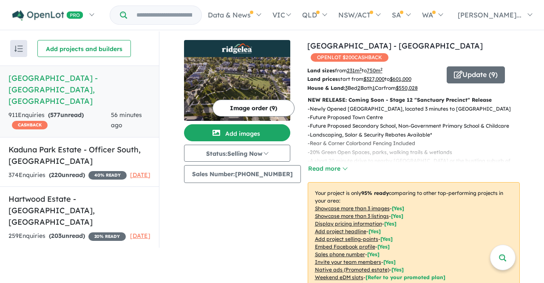 This screenshot has height=283, width=544. I want to click on button: Status:Selling Now, so click(237, 153).